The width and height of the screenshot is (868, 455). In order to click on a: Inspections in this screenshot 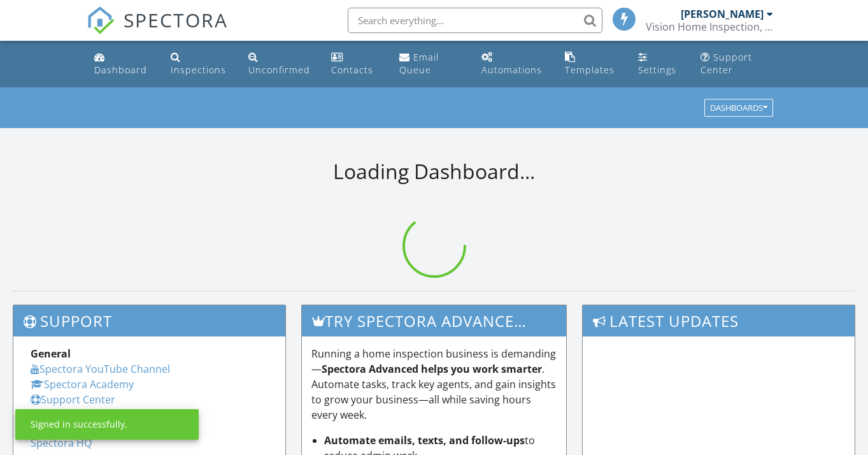, I will do `click(199, 63)`.